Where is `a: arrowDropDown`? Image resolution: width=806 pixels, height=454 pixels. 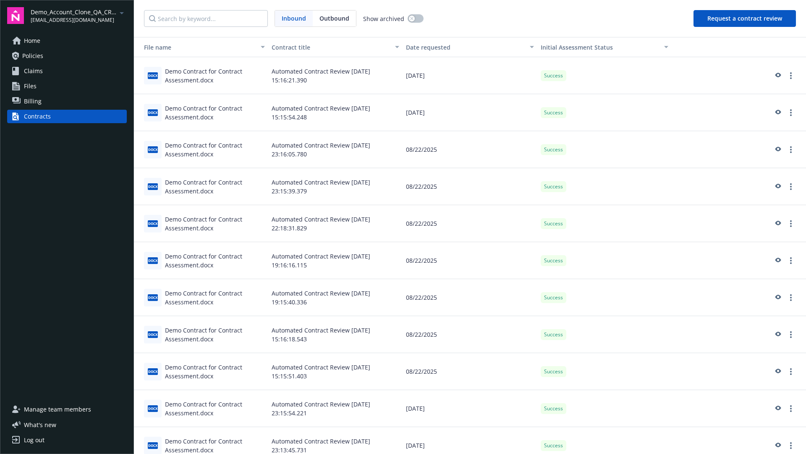 a: arrowDropDown is located at coordinates (122, 13).